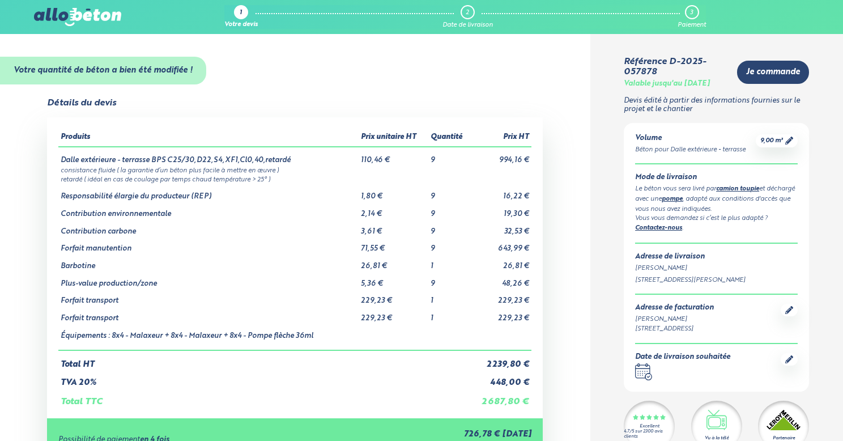 The height and width of the screenshot is (441, 843). What do you see at coordinates (690, 138) in the screenshot?
I see `div: Volume` at bounding box center [690, 138].